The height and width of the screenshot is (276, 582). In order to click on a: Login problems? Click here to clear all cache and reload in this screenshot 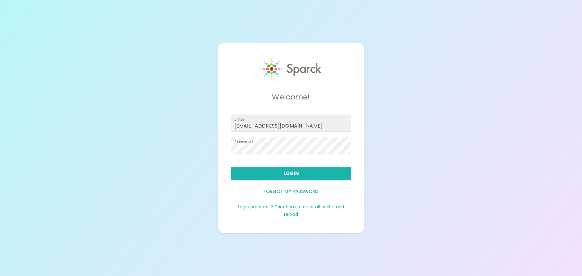, I will do `click(291, 210)`.